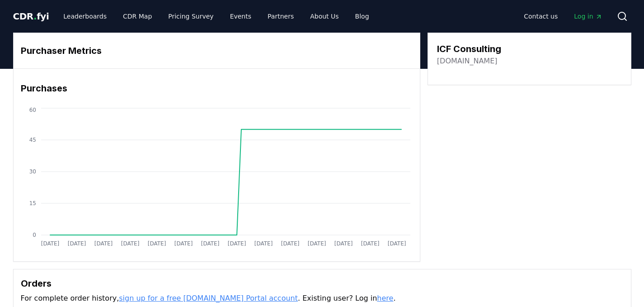 The width and height of the screenshot is (644, 307). I want to click on h3: Purchases, so click(216, 88).